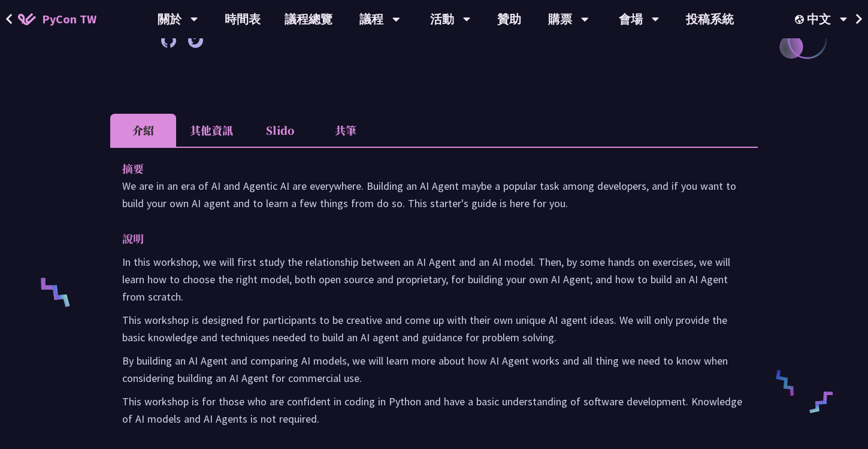 This screenshot has width=868, height=449. Describe the element at coordinates (433, 329) in the screenshot. I see `p: This workshop is designed for participants to be creative and come up with their own unique AI ag...` at that location.